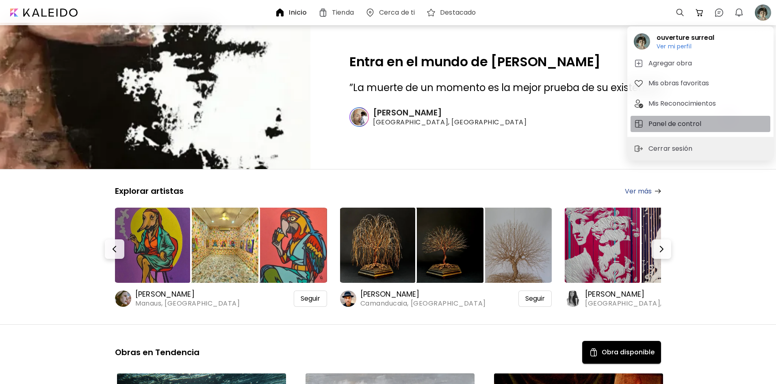 The width and height of the screenshot is (776, 384). What do you see at coordinates (685, 46) in the screenshot?
I see `h6: Ver mi perfil` at bounding box center [685, 46].